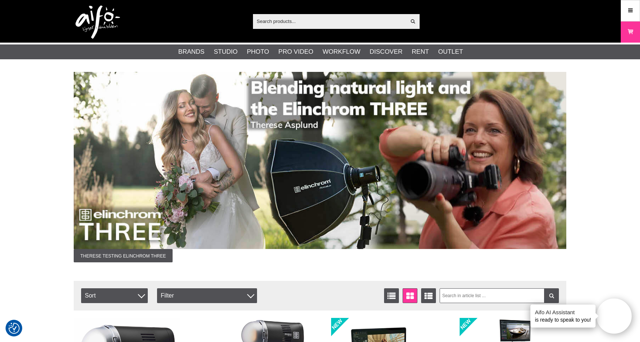 This screenshot has width=640, height=342. Describe the element at coordinates (14, 328) in the screenshot. I see `button: Consent settings` at that location.